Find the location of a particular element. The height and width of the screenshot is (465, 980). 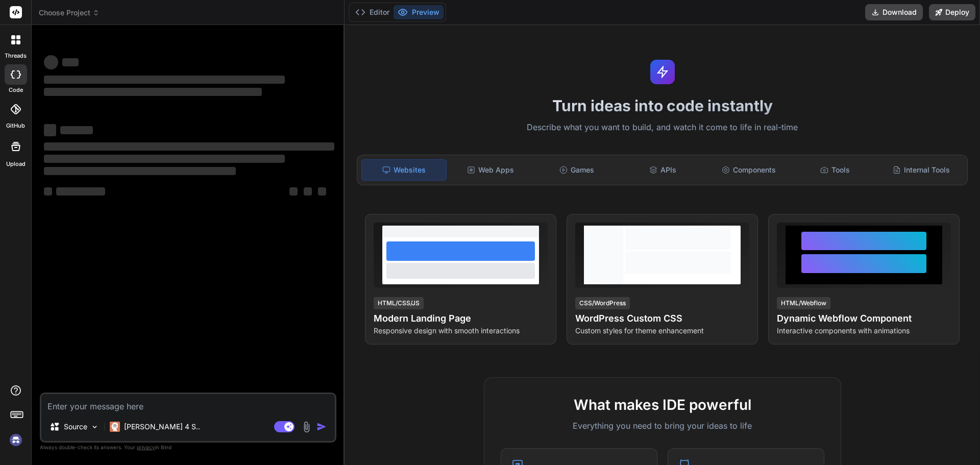

p: Everything you need to bring your ideas to life is located at coordinates (663, 426).